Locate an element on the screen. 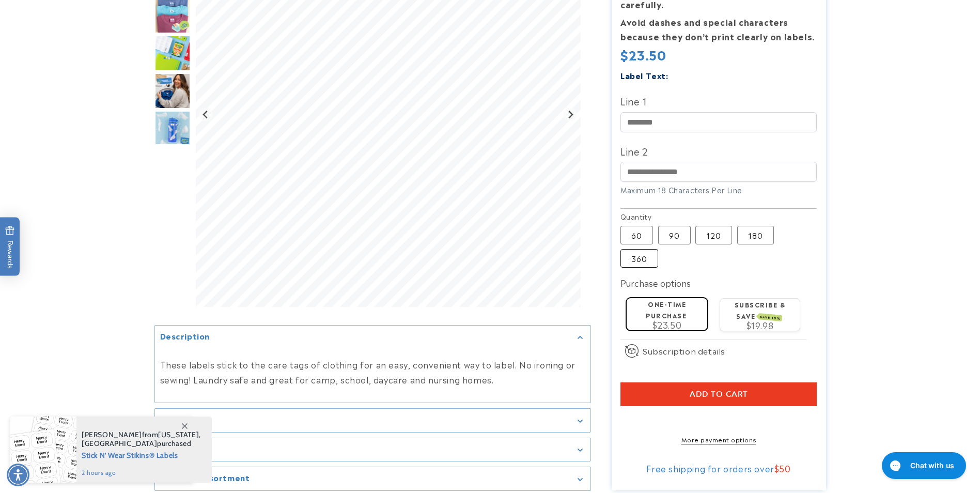 The height and width of the screenshot is (493, 980). legend: Quantity is located at coordinates (636, 216).